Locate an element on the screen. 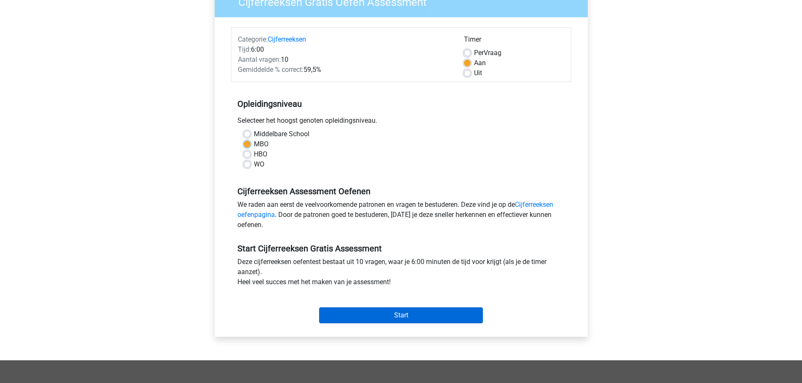  h5: Start Cijferreeksen Gratis Assessment is located at coordinates (401, 249).